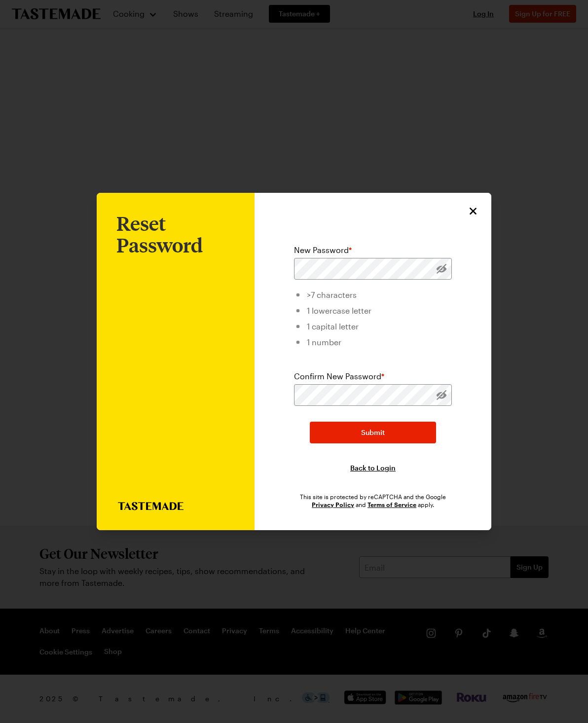 The height and width of the screenshot is (723, 588). Describe the element at coordinates (332, 326) in the screenshot. I see `span: 1 capital letter` at that location.